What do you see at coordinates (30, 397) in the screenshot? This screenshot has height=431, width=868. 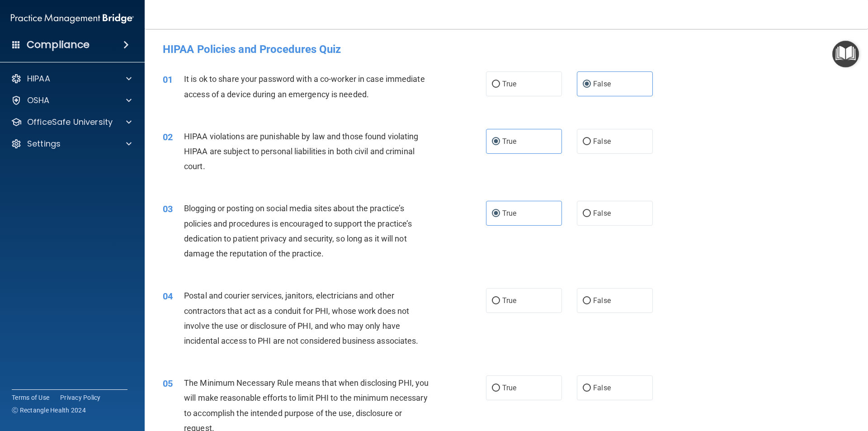 I see `a: Terms of Use` at bounding box center [30, 397].